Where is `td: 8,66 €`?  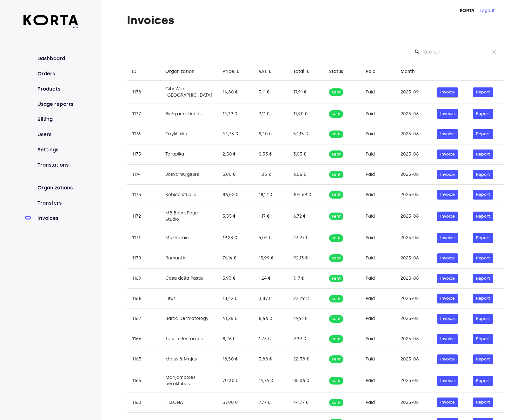
td: 8,66 € is located at coordinates (271, 319).